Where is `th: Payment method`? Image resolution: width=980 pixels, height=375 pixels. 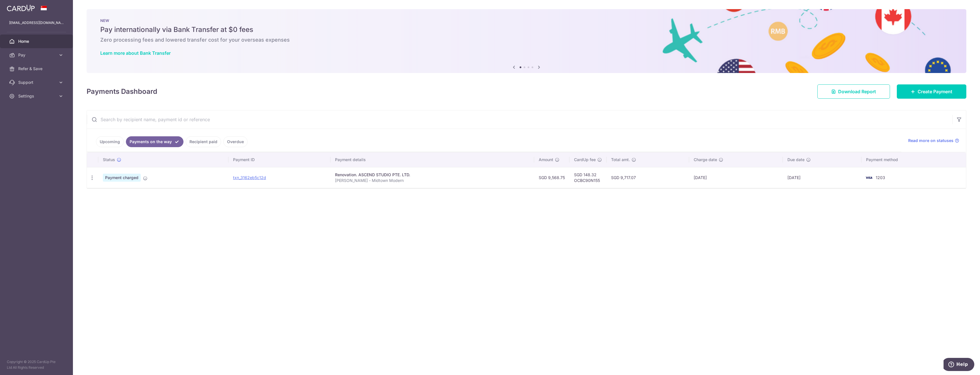
th: Payment method is located at coordinates (914, 160).